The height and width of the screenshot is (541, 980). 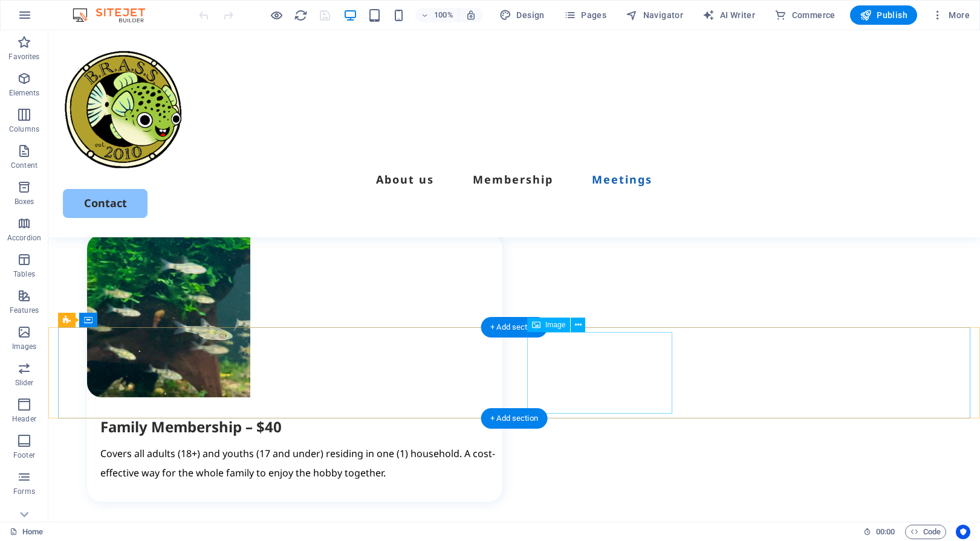 What do you see at coordinates (24, 347) in the screenshot?
I see `p: Images` at bounding box center [24, 347].